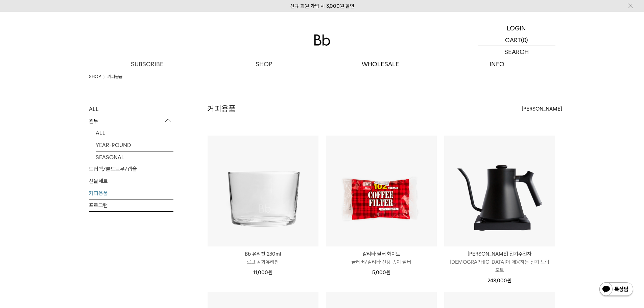 The width and height of the screenshot is (644, 308). I want to click on p: 로고 강화유리잔, so click(263, 262).